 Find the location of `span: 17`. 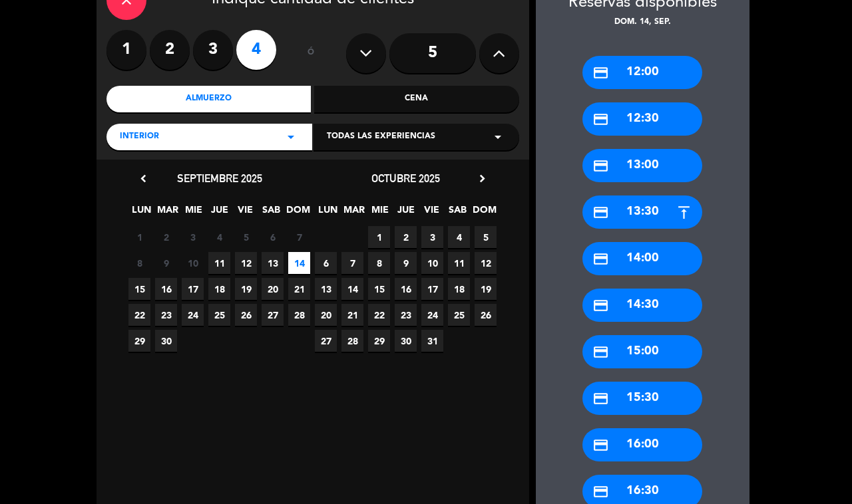

span: 17 is located at coordinates (192, 288).